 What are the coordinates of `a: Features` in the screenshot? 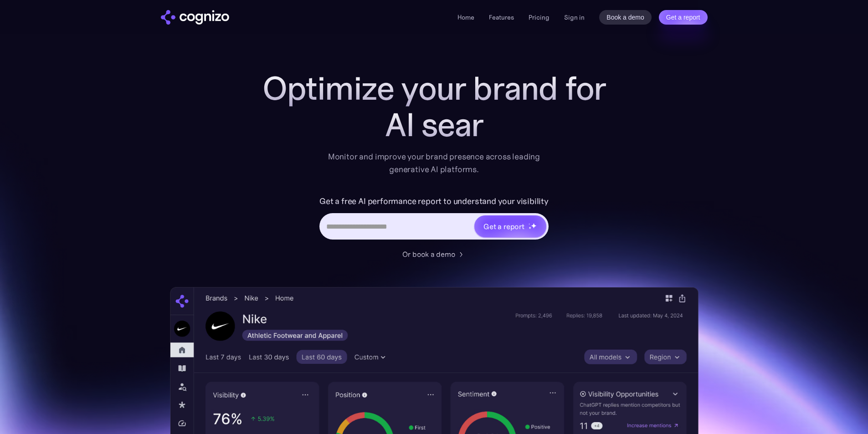 It's located at (501, 17).